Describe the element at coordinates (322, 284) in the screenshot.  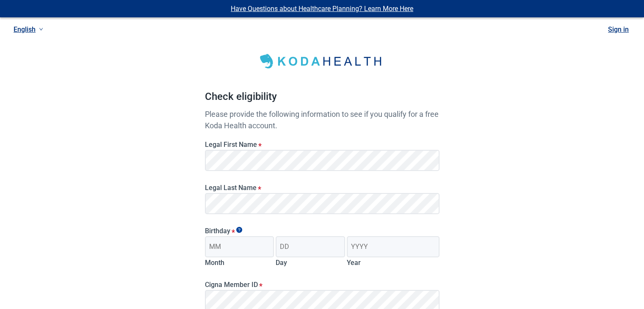
I see `label: Cigna Member ID` at that location.